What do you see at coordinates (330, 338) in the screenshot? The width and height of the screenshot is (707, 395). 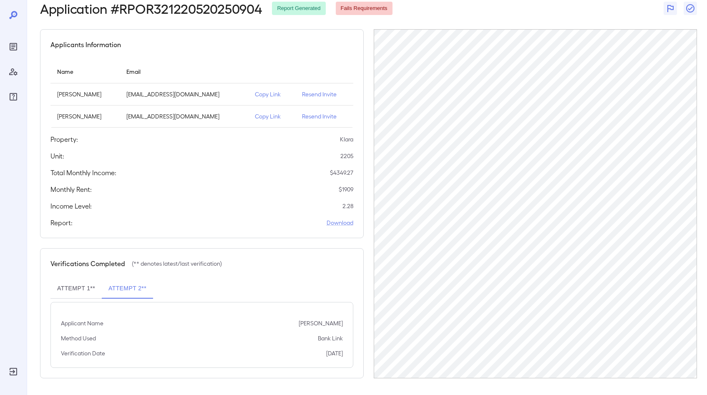 I see `p: Bank Link` at bounding box center [330, 338].